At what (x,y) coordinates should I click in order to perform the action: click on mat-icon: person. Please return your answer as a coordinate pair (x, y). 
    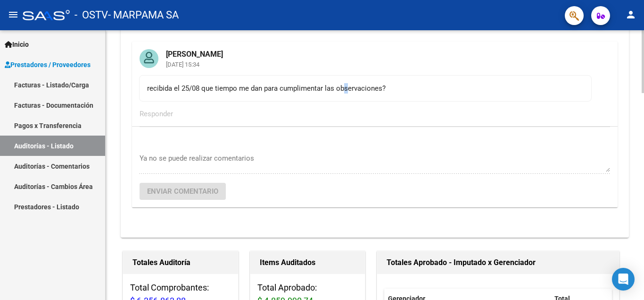
    Looking at the image, I should click on (631, 15).